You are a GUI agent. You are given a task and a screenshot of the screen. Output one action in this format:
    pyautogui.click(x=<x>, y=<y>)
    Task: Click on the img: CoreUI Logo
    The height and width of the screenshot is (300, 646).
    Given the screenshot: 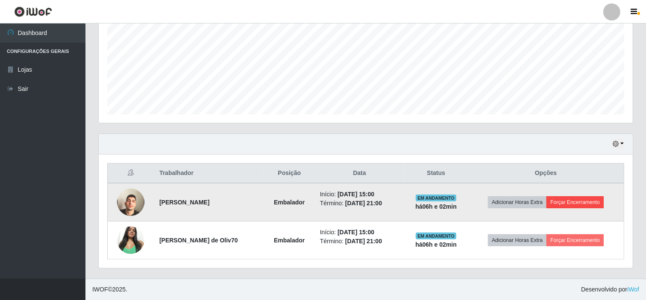 What is the action you would take?
    pyautogui.click(x=33, y=12)
    